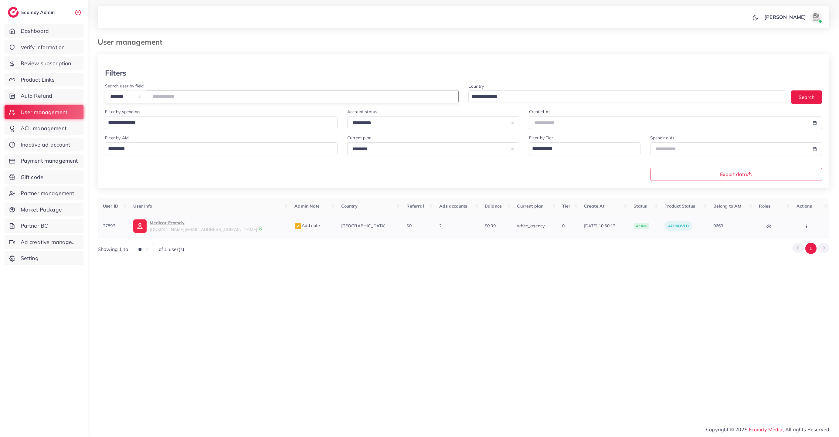 Image resolution: width=839 pixels, height=437 pixels. Describe the element at coordinates (564, 226) in the screenshot. I see `span: 0` at that location.